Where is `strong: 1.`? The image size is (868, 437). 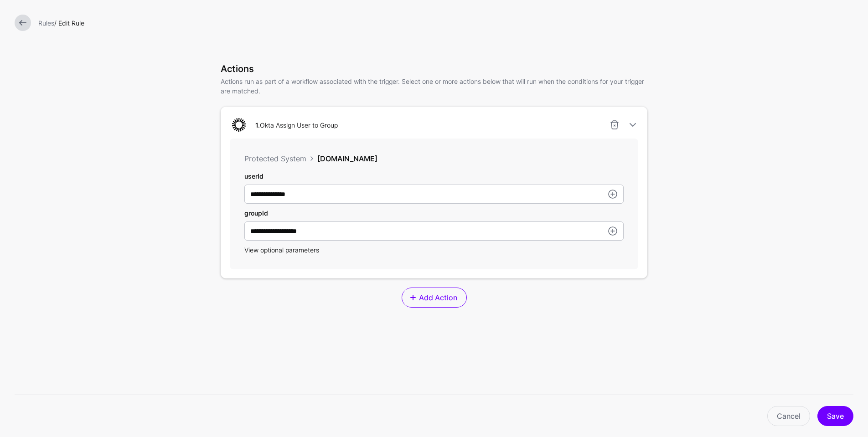
strong: 1. is located at coordinates (258, 125).